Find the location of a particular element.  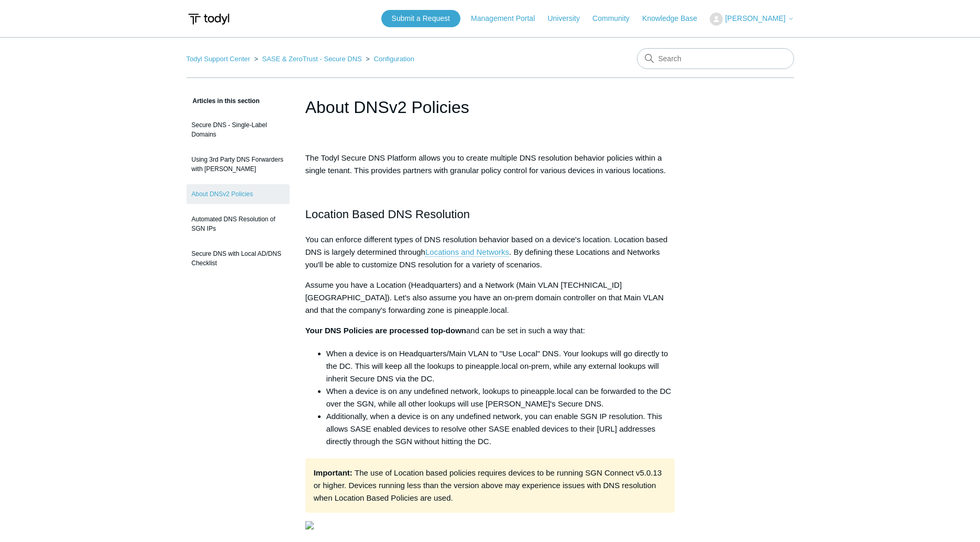

a: Secure DNS - Single-Label Domains is located at coordinates (238, 130).